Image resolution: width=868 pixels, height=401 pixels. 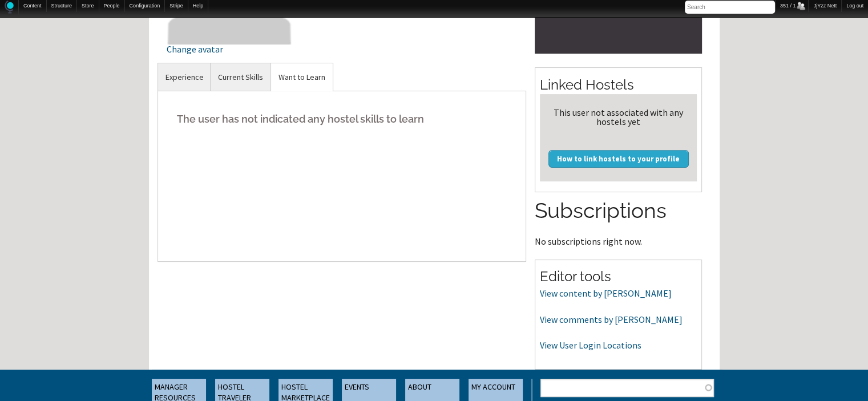 What do you see at coordinates (302, 77) in the screenshot?
I see `a: Want to Learn` at bounding box center [302, 77].